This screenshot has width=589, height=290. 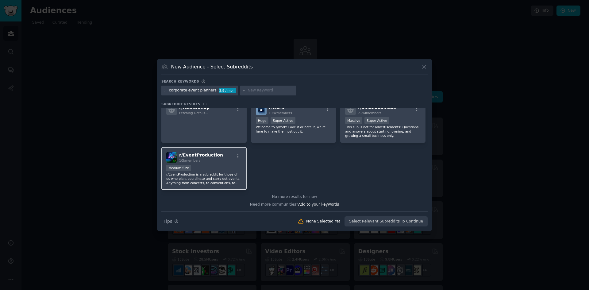 I want to click on img: EventProduction, so click(x=172, y=157).